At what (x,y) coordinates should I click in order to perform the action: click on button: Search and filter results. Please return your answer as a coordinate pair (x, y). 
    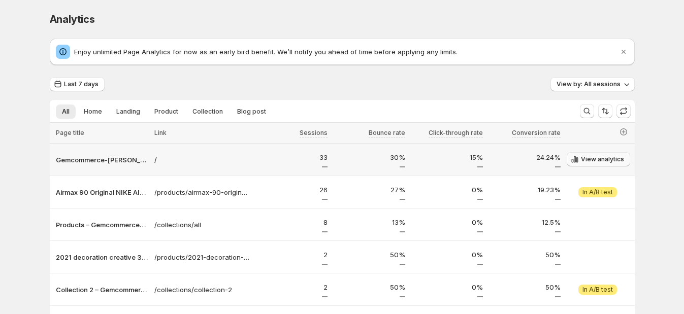
    Looking at the image, I should click on (587, 111).